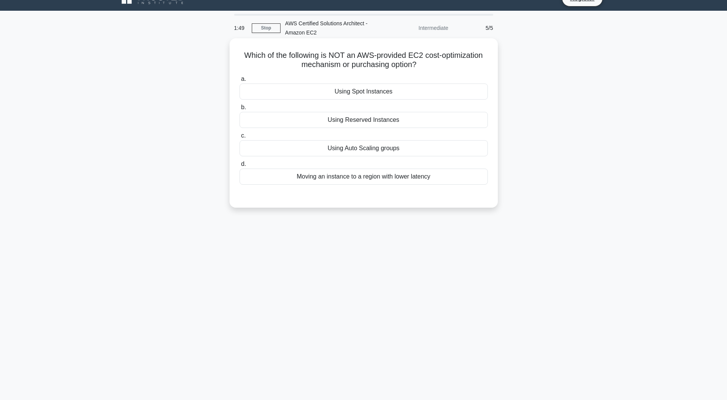 This screenshot has width=727, height=400. I want to click on div: Moving an instance to a region with lower latency, so click(364, 177).